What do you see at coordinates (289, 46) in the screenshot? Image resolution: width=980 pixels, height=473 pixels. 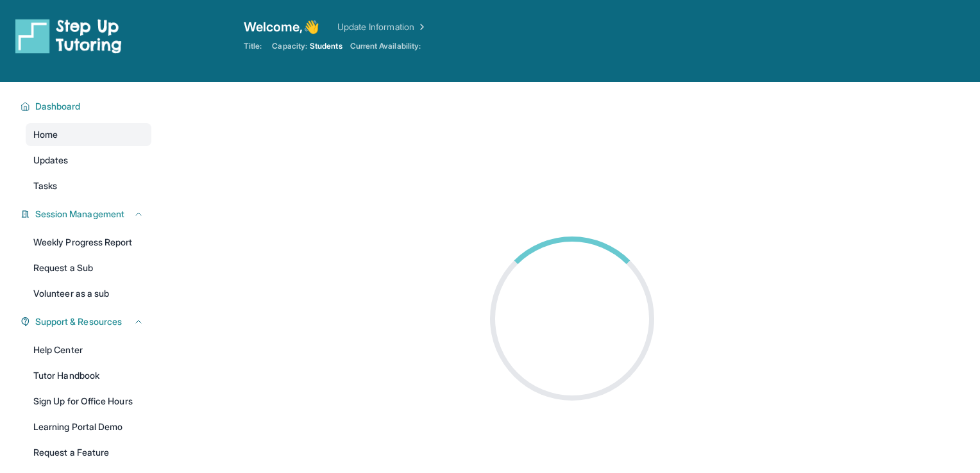 I see `span: Capacity:` at bounding box center [289, 46].